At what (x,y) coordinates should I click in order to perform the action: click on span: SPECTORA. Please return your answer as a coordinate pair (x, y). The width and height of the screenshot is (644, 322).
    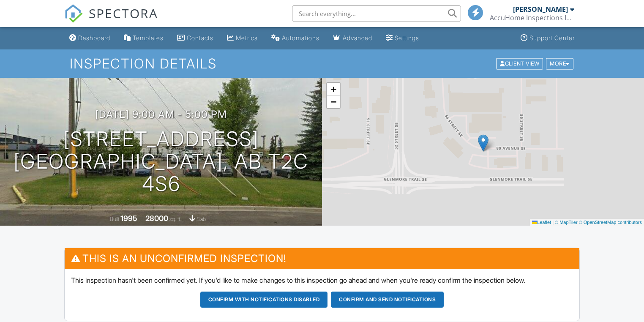
    Looking at the image, I should click on (124, 13).